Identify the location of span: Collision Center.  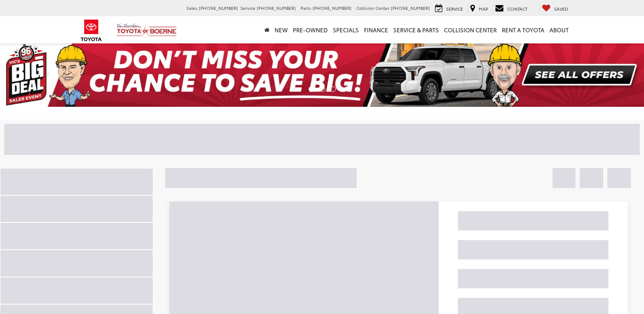
(373, 8).